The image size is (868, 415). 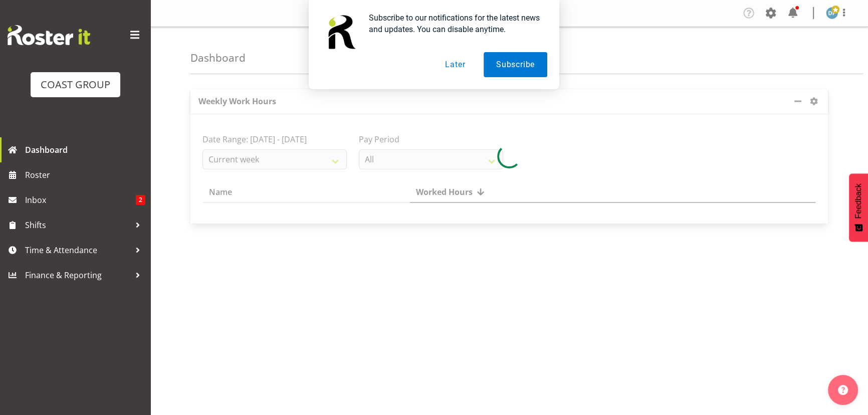 I want to click on span: Finance & Reporting, so click(x=78, y=275).